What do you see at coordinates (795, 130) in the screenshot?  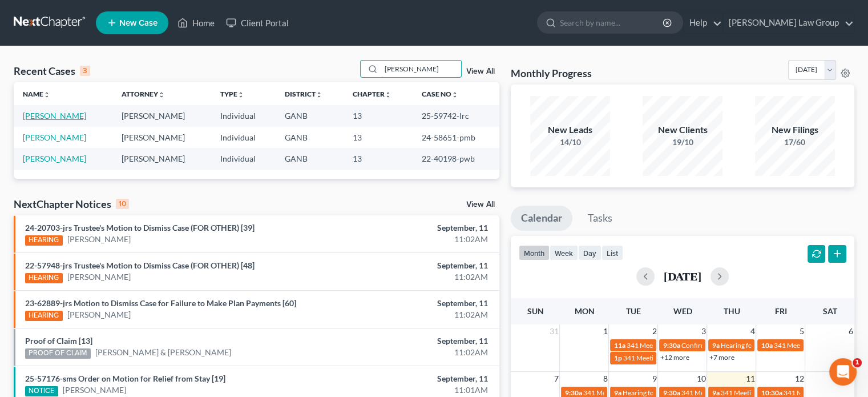 I see `div: New Filings` at bounding box center [795, 130].